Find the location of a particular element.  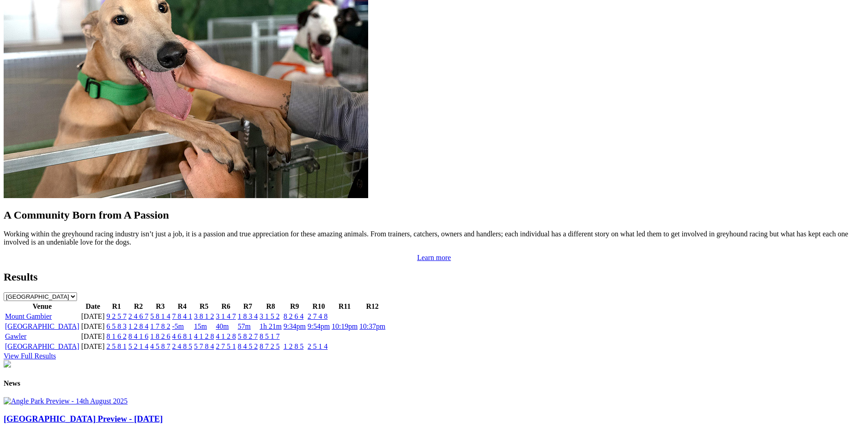

a: 1 7 8 2 is located at coordinates (160, 326).